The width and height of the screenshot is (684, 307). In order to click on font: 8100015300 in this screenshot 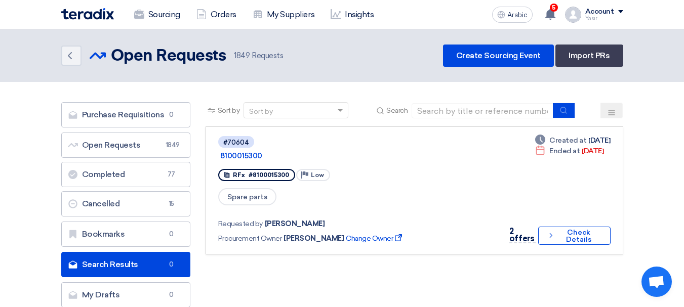, I will do `click(241, 156)`.